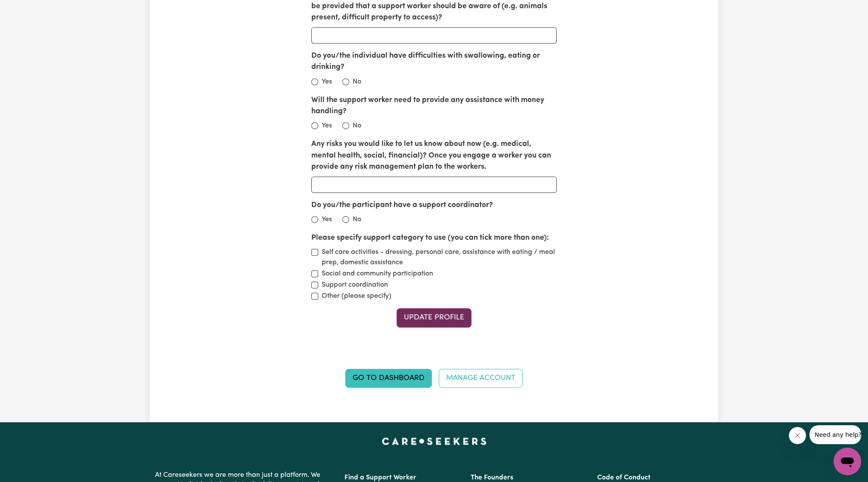 The image size is (868, 482). I want to click on a: Find a Support Worker, so click(380, 478).